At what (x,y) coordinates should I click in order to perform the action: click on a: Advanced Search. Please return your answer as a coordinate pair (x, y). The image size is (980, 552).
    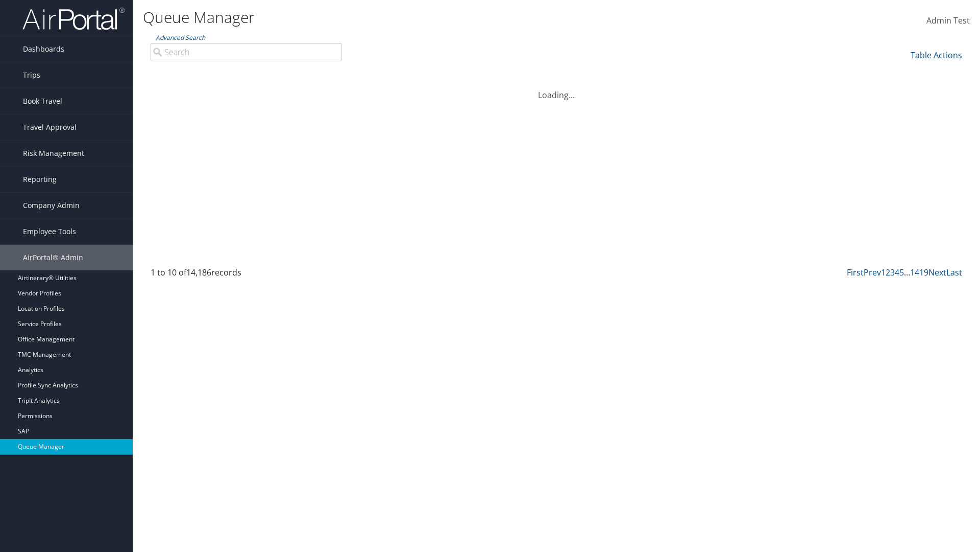
    Looking at the image, I should click on (180, 38).